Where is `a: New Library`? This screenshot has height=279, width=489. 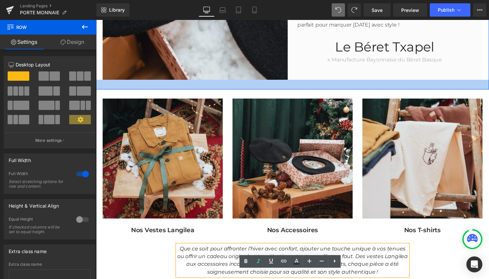
a: New Library is located at coordinates (113, 10).